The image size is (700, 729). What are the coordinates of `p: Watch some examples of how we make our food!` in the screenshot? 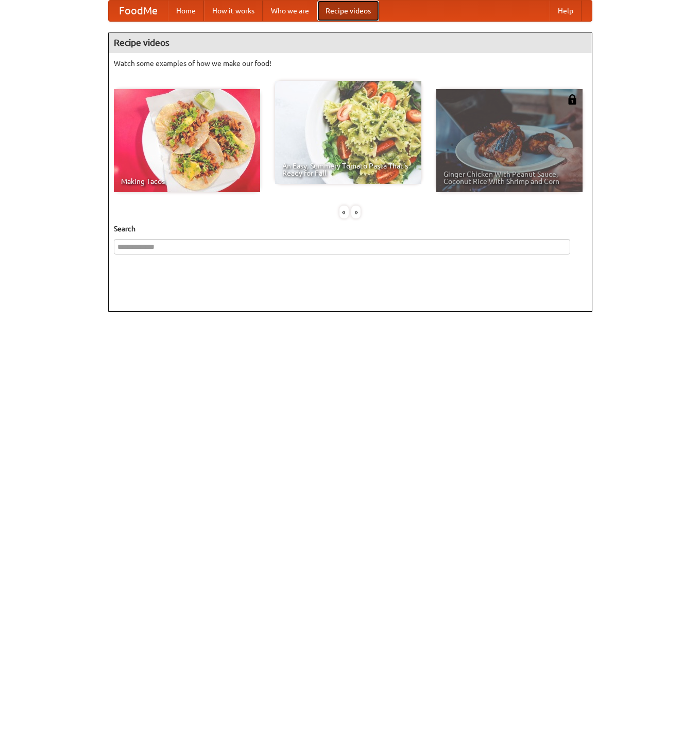 It's located at (350, 63).